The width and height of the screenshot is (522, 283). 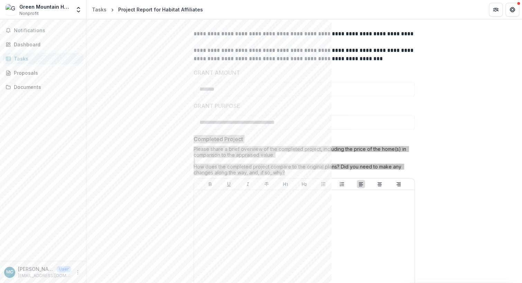 What do you see at coordinates (361, 184) in the screenshot?
I see `button: Align Left` at bounding box center [361, 184].